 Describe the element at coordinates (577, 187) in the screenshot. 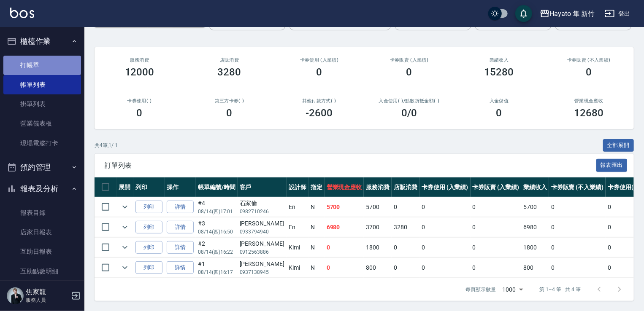

I see `th: 卡券販賣 (不入業績)` at that location.